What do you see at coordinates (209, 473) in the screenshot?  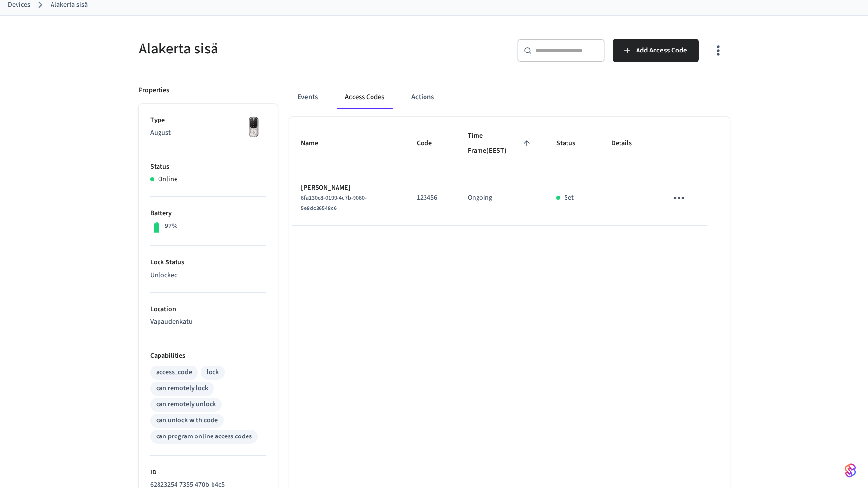 I see `p: ID` at bounding box center [209, 473].